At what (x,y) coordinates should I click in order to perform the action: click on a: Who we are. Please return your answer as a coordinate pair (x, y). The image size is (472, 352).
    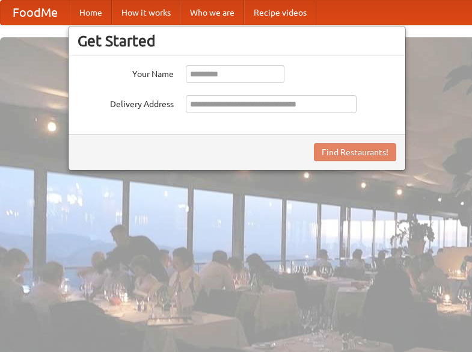
    Looking at the image, I should click on (212, 13).